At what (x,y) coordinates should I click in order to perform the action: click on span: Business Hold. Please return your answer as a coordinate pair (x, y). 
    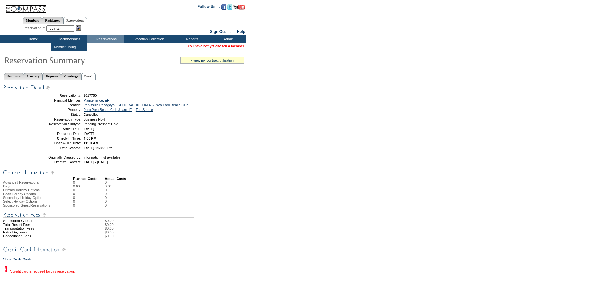
    Looking at the image, I should click on (94, 119).